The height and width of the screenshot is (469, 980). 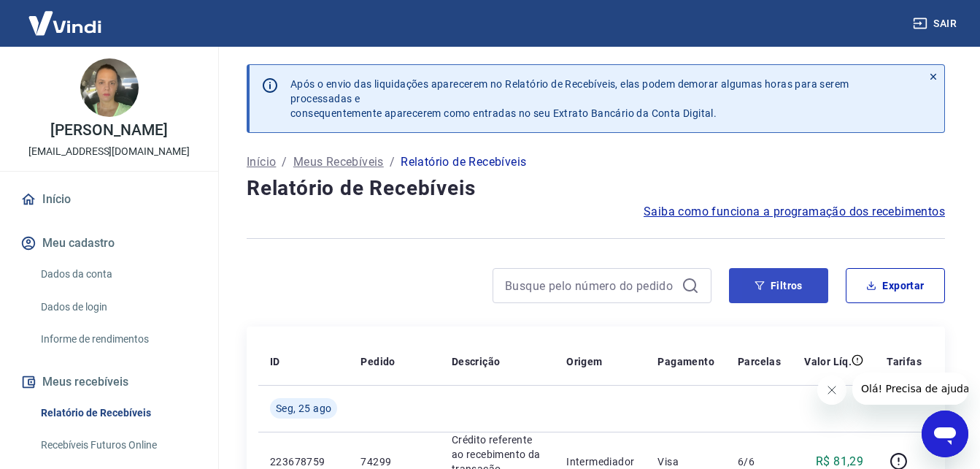 What do you see at coordinates (304, 462) in the screenshot?
I see `p: 223678759` at bounding box center [304, 462].